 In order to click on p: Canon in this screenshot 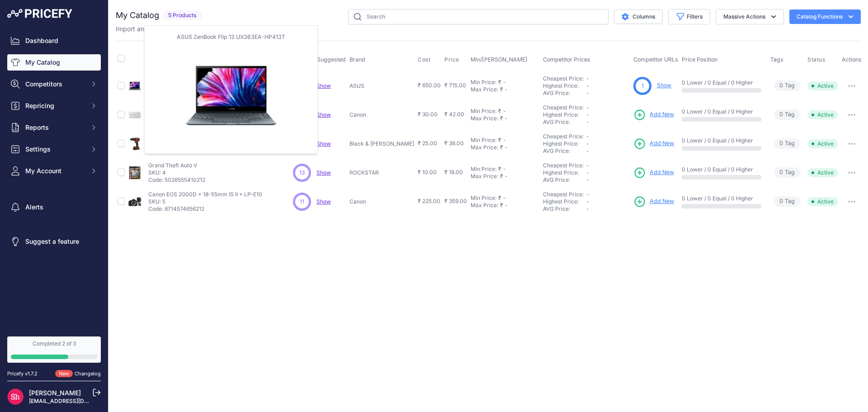, I will do `click(382, 202)`.